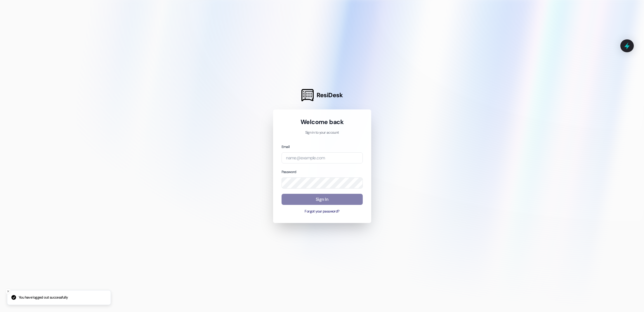 The width and height of the screenshot is (644, 312). I want to click on label: Password, so click(289, 172).